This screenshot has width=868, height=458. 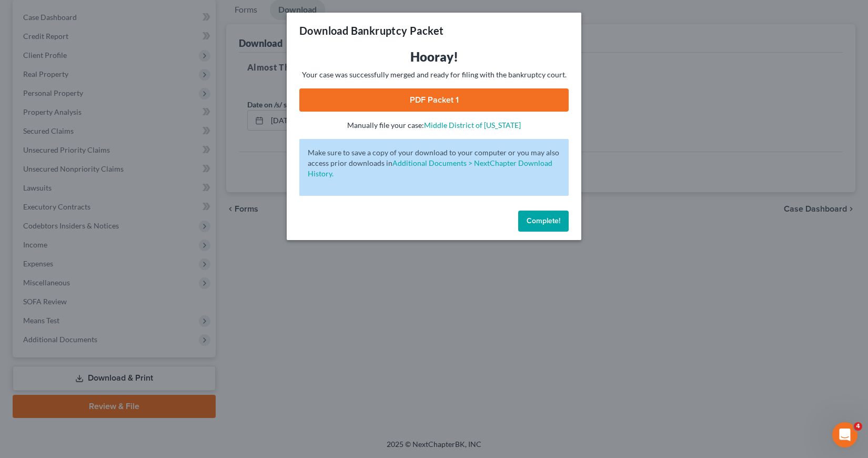 What do you see at coordinates (858, 427) in the screenshot?
I see `span: 4` at bounding box center [858, 427].